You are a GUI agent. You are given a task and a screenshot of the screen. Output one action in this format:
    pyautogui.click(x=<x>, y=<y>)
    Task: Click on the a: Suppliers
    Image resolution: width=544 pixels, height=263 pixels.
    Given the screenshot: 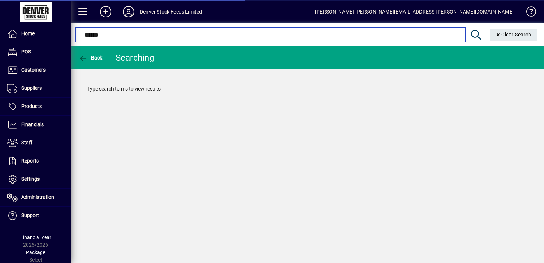 What is the action you would take?
    pyautogui.click(x=37, y=88)
    